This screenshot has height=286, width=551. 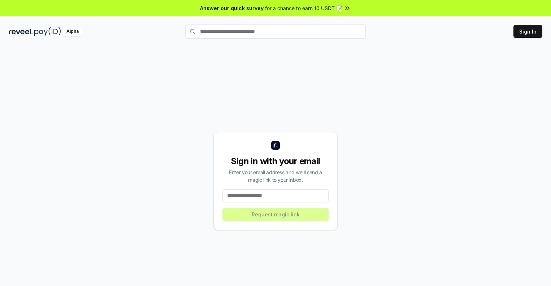 What do you see at coordinates (232, 8) in the screenshot?
I see `span: Answer our quick survey` at bounding box center [232, 8].